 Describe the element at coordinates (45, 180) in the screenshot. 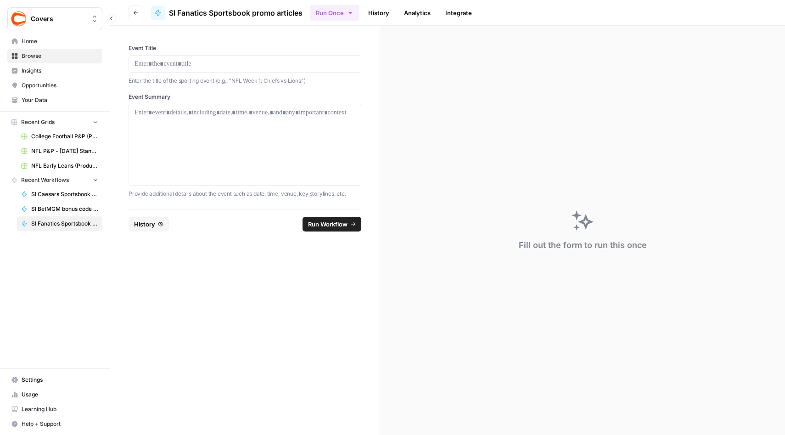

I see `span: Recent Workflows` at that location.